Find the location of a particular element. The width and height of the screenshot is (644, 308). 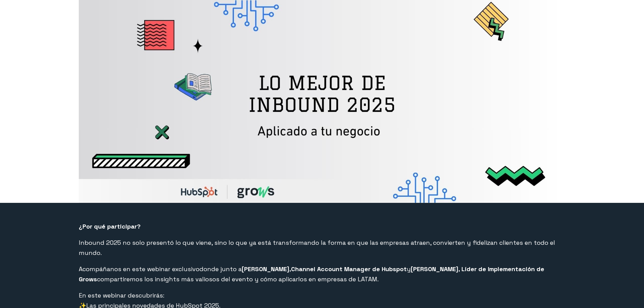

span: ¿Por qué participar? is located at coordinates (109, 226).